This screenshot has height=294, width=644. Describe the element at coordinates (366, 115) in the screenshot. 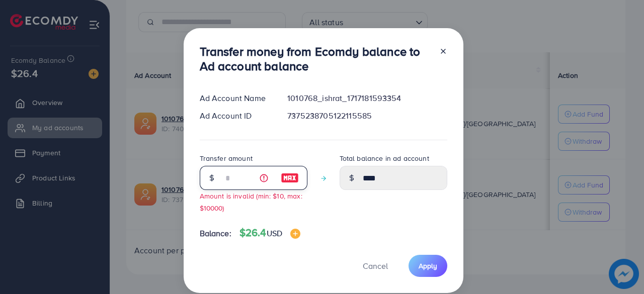

I see `div: 7375238705122115585` at that location.